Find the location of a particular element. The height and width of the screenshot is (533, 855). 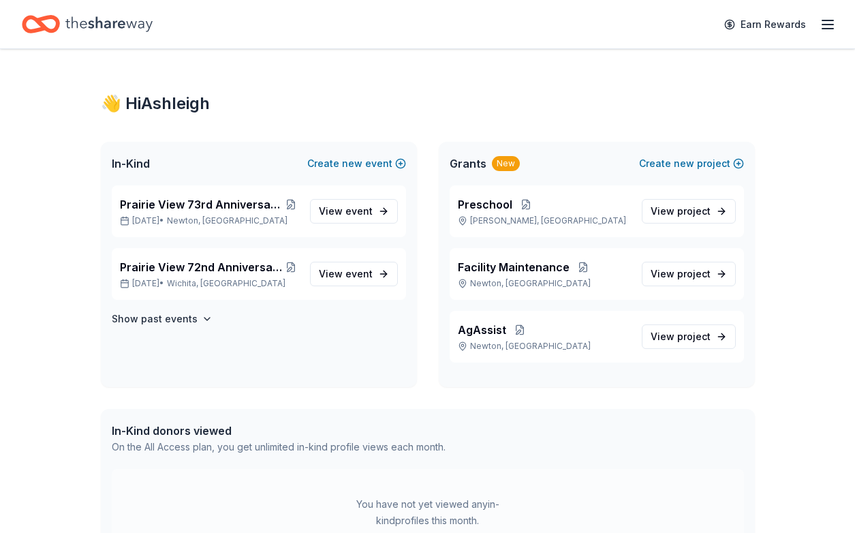

span: Grants is located at coordinates (468, 164).